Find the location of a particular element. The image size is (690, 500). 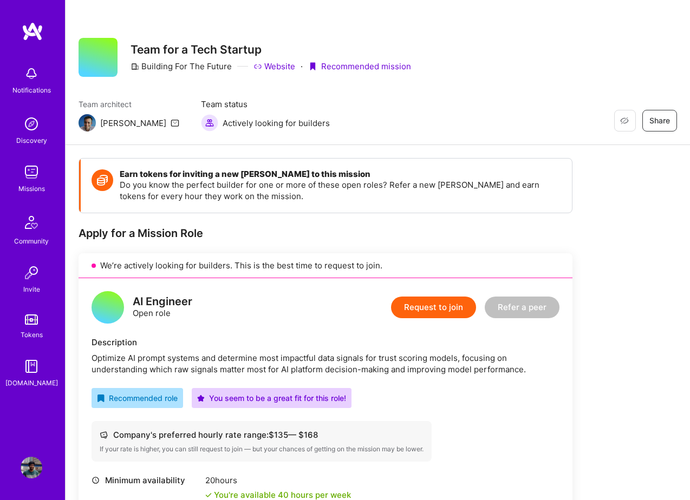

button: Refer a peer is located at coordinates (522, 307).